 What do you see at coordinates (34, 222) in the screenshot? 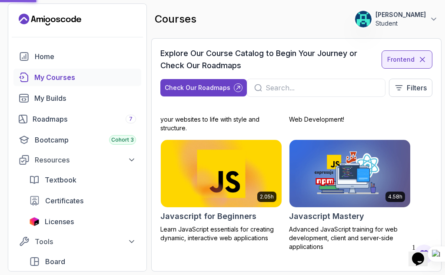
I see `img: jetbrains icon` at bounding box center [34, 222].